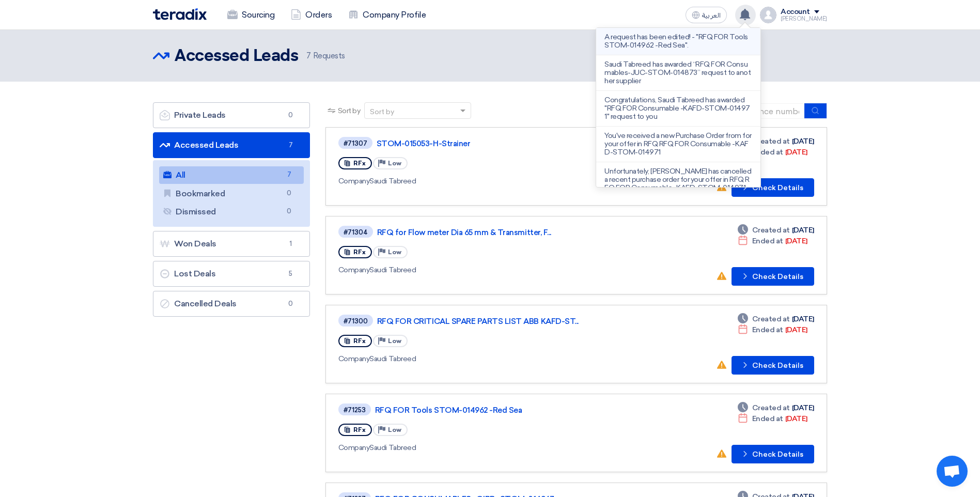  I want to click on a: RFQ FOR Tools STOM-014962 -Red Sea, so click(504, 410).